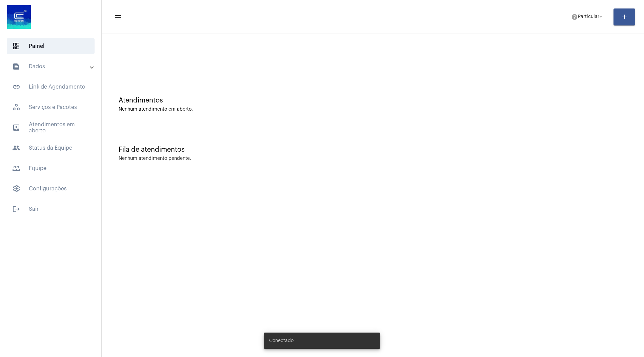 The width and height of the screenshot is (644, 357). What do you see at coordinates (51, 66) in the screenshot?
I see `mat-panel-title: Dados` at bounding box center [51, 66].